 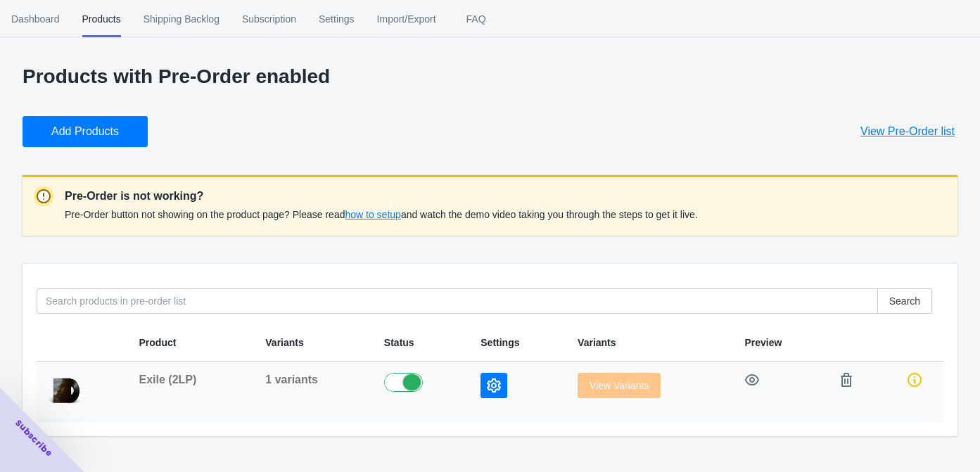 What do you see at coordinates (269, 19) in the screenshot?
I see `span: Subscription` at bounding box center [269, 19].